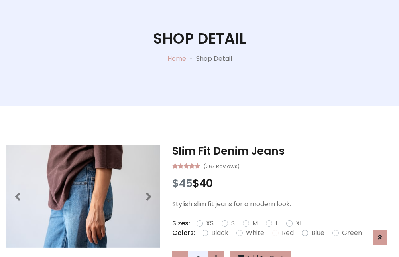 This screenshot has width=399, height=257. What do you see at coordinates (283, 204) in the screenshot?
I see `p: Stylish slim fit jeans for a modern look.` at bounding box center [283, 204].